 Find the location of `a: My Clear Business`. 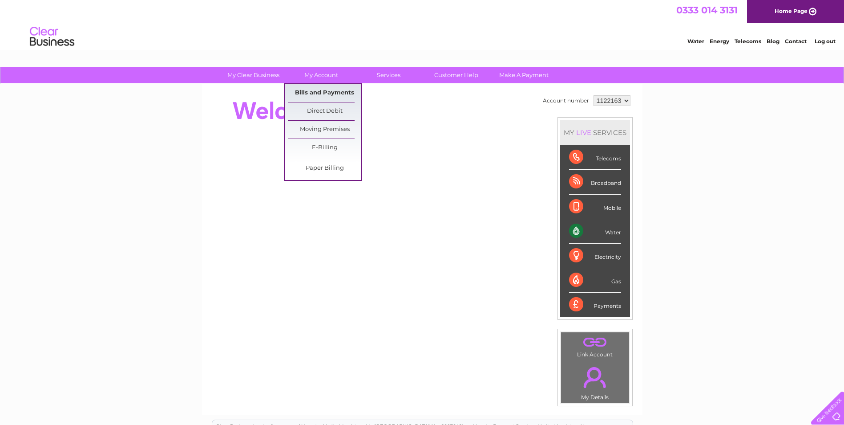

a: My Clear Business is located at coordinates (253, 75).